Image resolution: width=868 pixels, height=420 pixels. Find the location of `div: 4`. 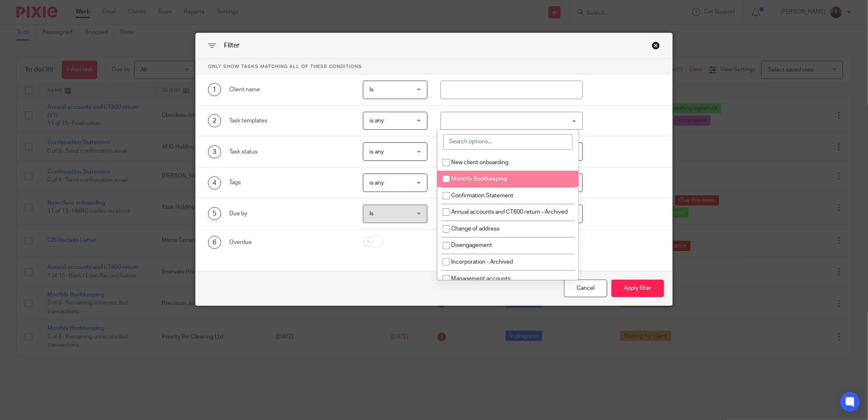

div: 4 is located at coordinates (215, 182).